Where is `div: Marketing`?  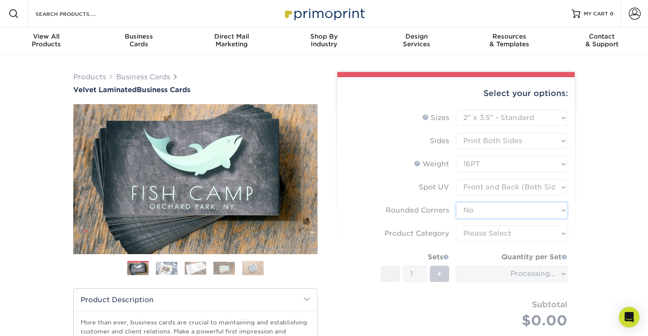
div: Marketing is located at coordinates (232, 40).